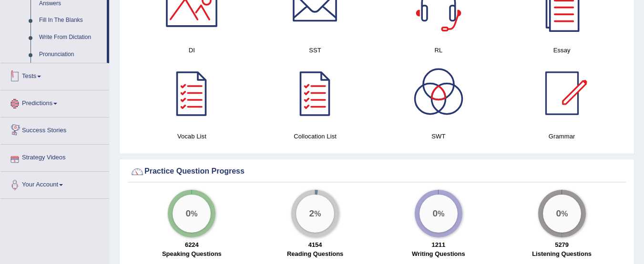 The image size is (644, 264). I want to click on a: Your Account, so click(55, 184).